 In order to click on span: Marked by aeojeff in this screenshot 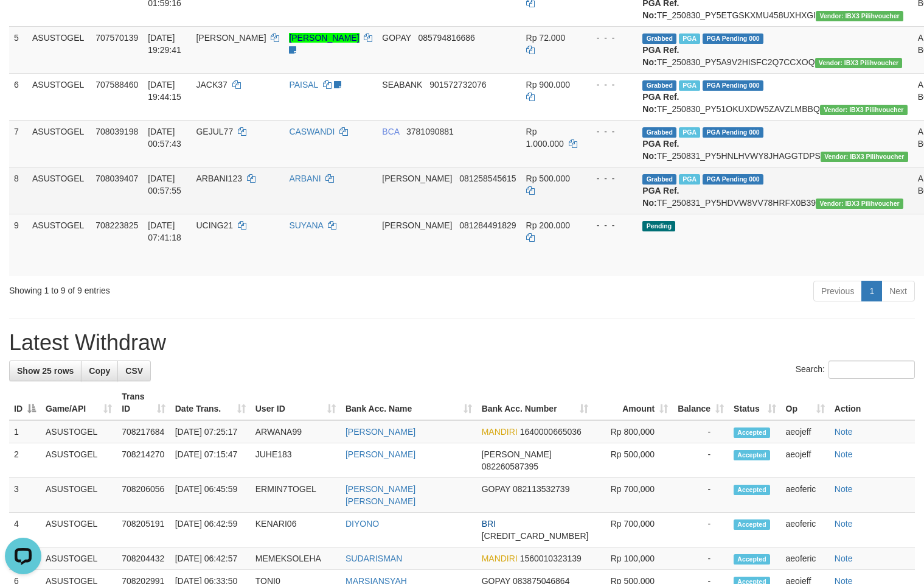, I will do `click(690, 179)`.